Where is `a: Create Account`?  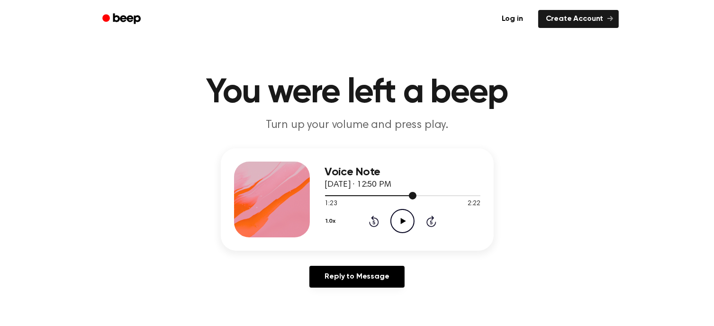
a: Create Account is located at coordinates (578, 19).